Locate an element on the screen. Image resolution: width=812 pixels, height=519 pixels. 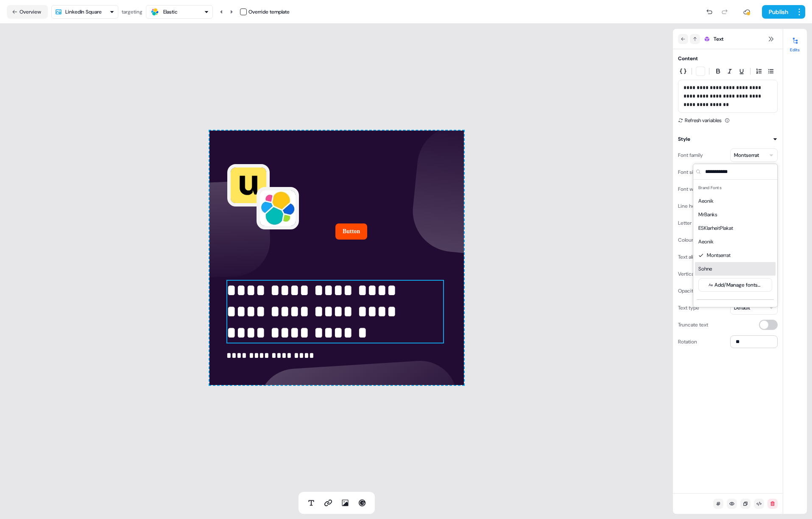
div: Font size is located at coordinates (688, 172).